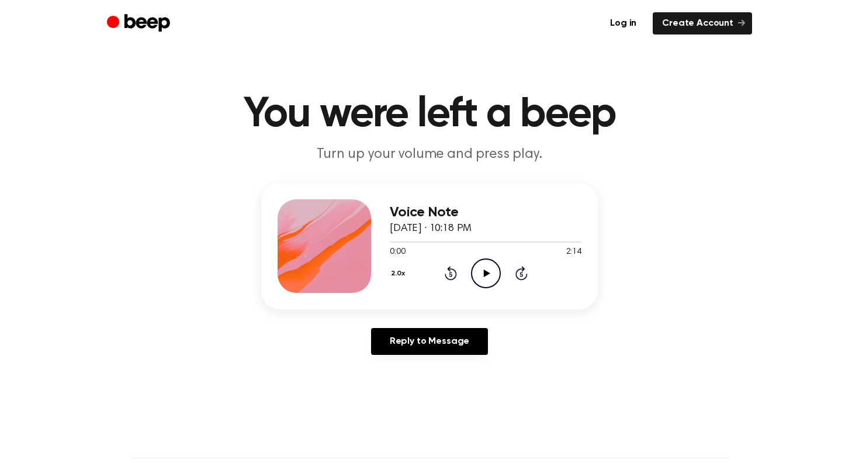 This screenshot has height=466, width=859. I want to click on h1: You were left a beep, so click(429, 114).